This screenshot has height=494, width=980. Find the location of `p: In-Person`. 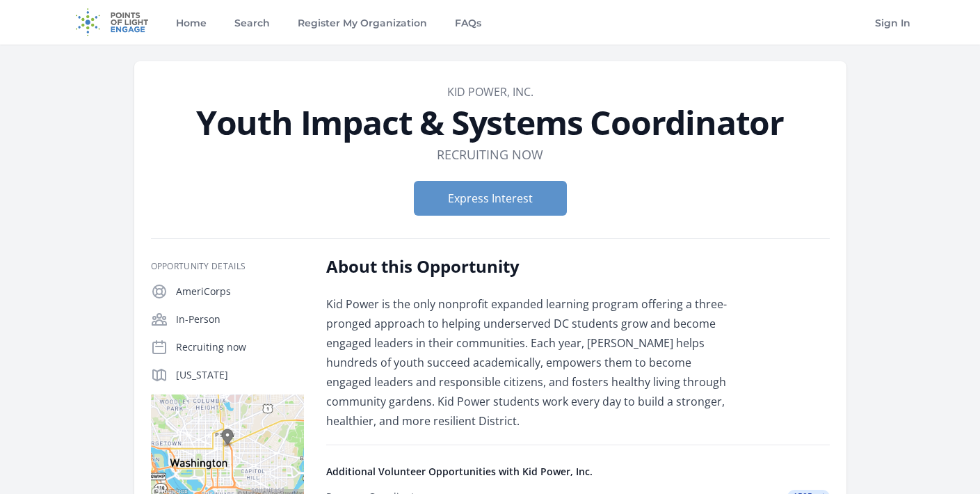

p: In-Person is located at coordinates (240, 319).